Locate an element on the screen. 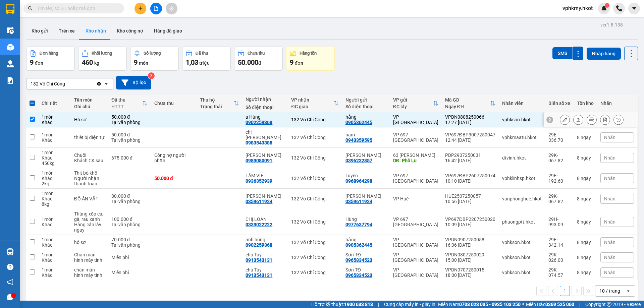  span: triệu is located at coordinates (204, 63).